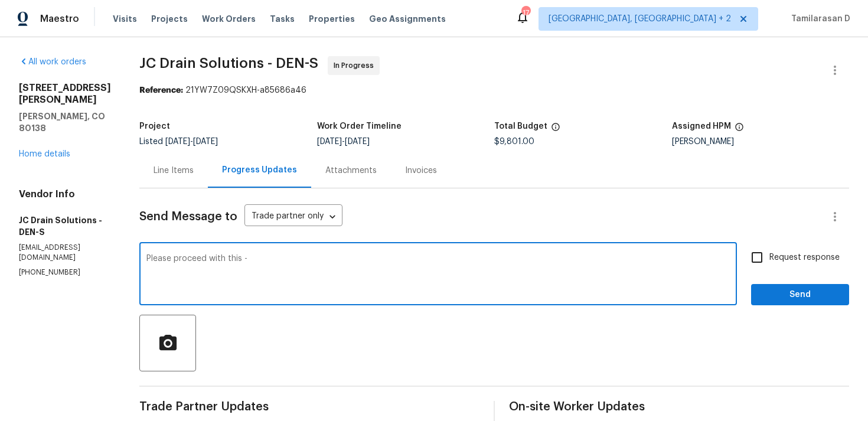 This screenshot has height=421, width=868. I want to click on div: 17, so click(525, 13).